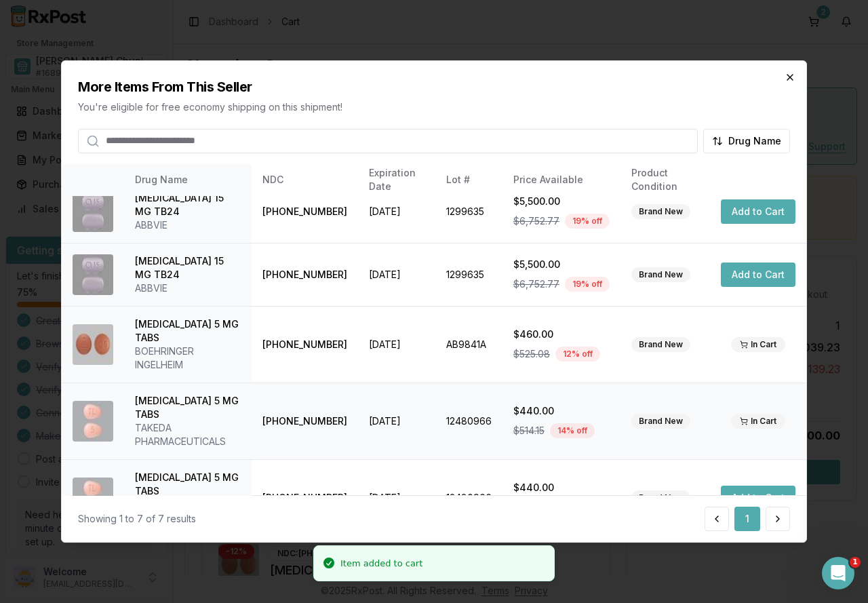 The height and width of the screenshot is (603, 868). Describe the element at coordinates (188, 435) in the screenshot. I see `div: TAKEDA PHARMACEUTICALS` at that location.